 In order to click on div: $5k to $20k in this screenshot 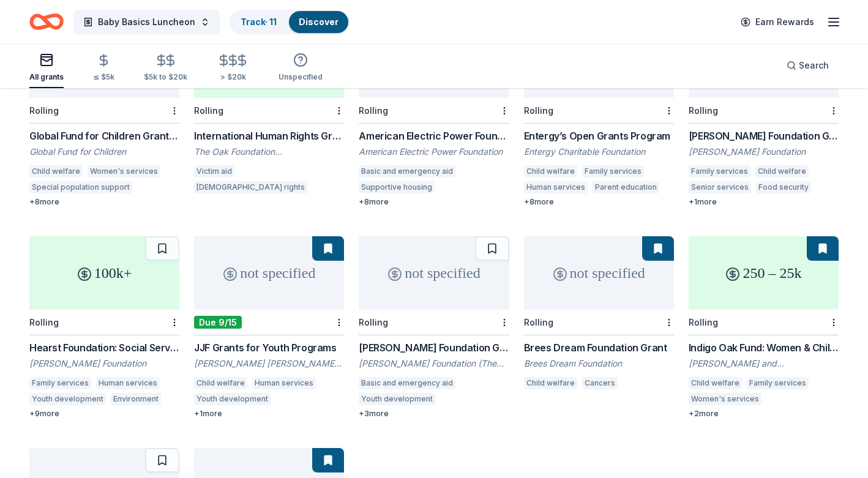, I will do `click(165, 77)`.